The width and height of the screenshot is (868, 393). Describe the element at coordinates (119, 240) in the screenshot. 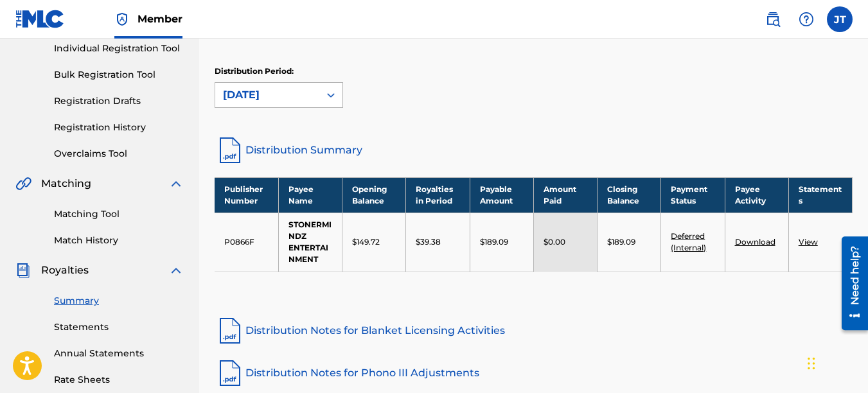

I see `a: Match History` at that location.